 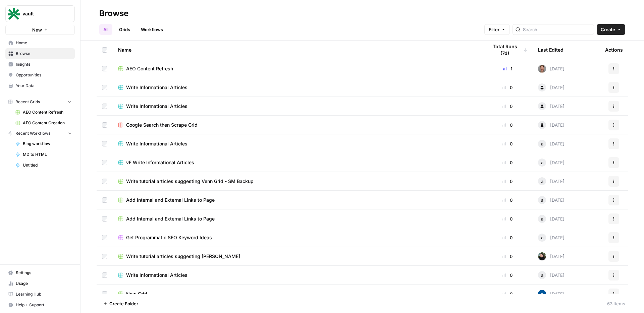 I want to click on a: Get Programmatic SEO Keyword Ideas, so click(x=298, y=238).